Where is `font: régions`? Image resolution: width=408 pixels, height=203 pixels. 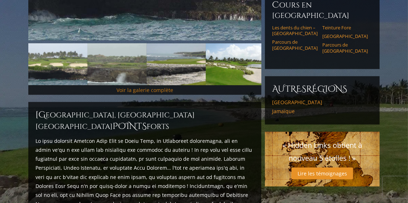 font: régions is located at coordinates (326, 89).